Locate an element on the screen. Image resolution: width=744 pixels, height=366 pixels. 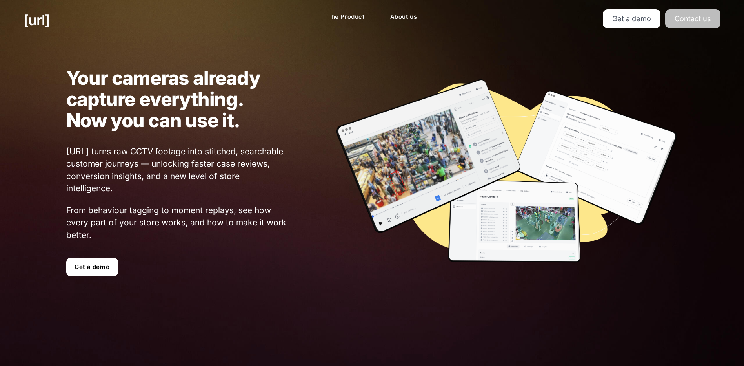
a: The Product is located at coordinates (346, 17).